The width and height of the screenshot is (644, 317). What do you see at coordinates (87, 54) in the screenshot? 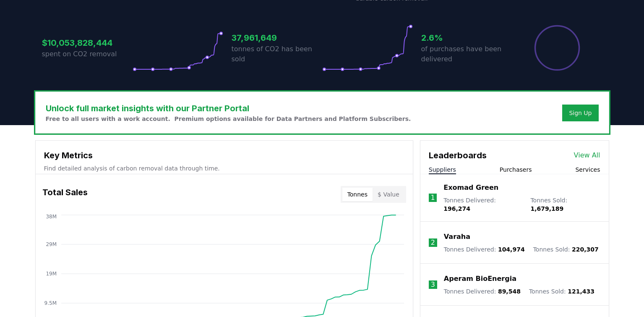
I see `p: spent on CO2 removal` at bounding box center [87, 54].